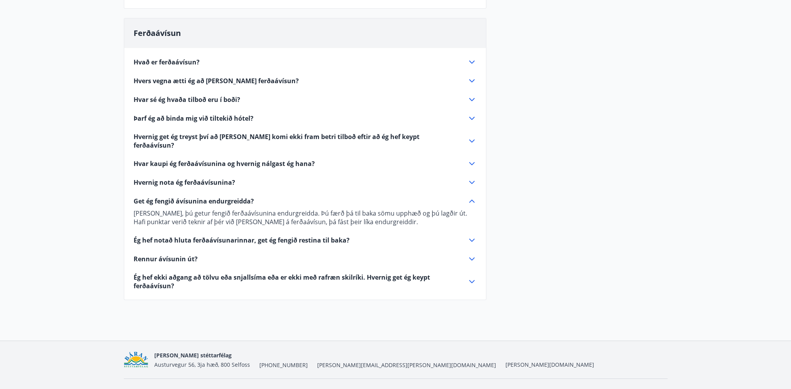 Image resolution: width=791 pixels, height=389 pixels. I want to click on div: Hvernig nota ég ferðaávísunina?, so click(305, 182).